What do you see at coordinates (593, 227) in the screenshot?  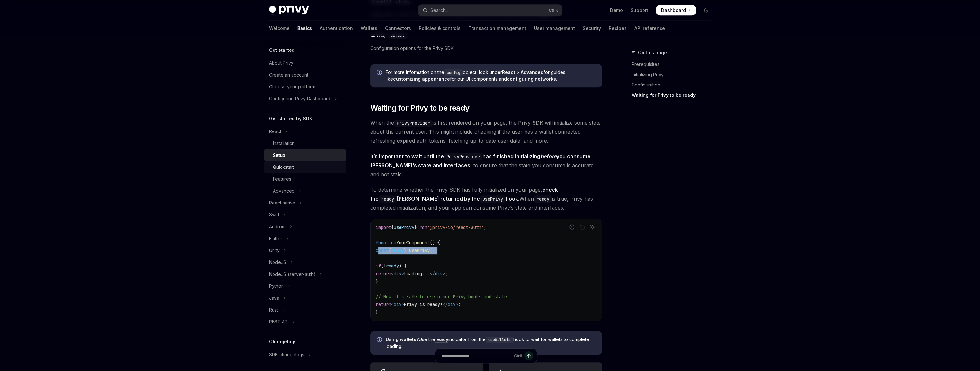 I see `button: Ask AI` at bounding box center [593, 227].